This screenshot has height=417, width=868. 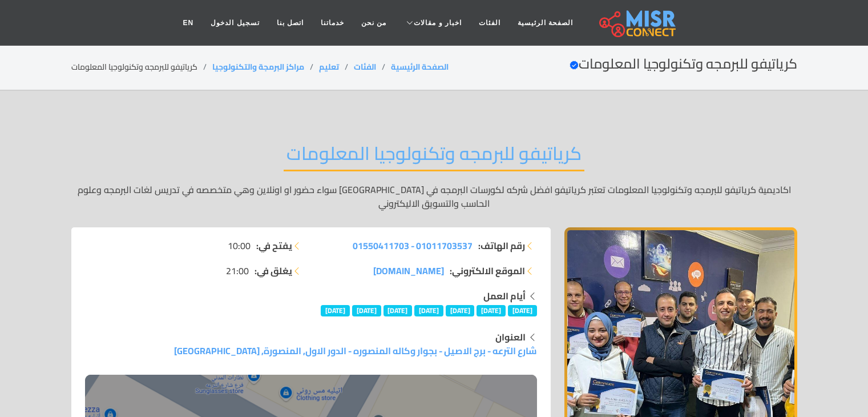 What do you see at coordinates (258, 67) in the screenshot?
I see `a: مراكز البرمجة والتكنولوجيا` at bounding box center [258, 67].